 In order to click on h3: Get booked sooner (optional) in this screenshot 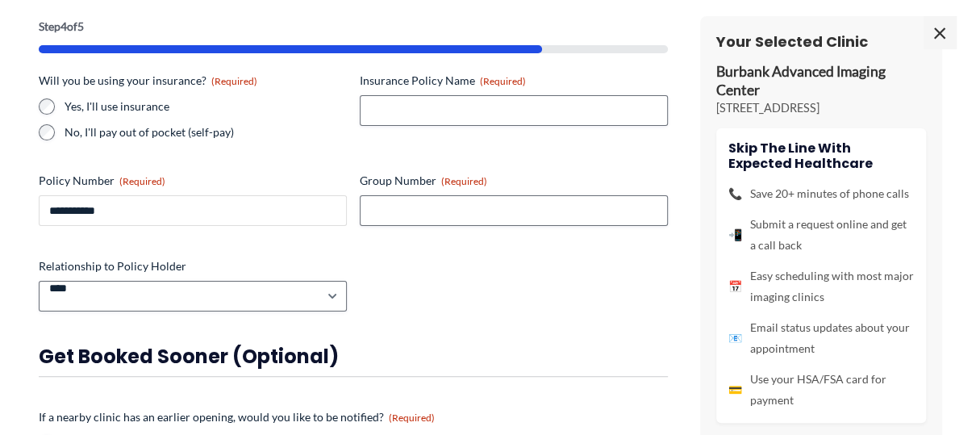, I will do `click(353, 356)`.